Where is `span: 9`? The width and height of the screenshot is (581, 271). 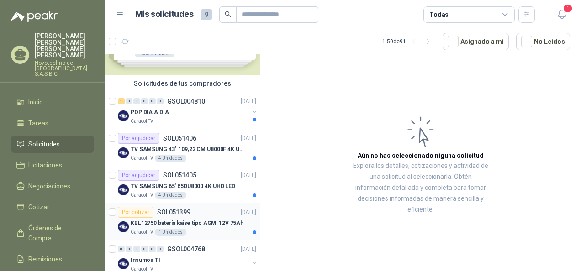 span: 9 is located at coordinates (206, 15).